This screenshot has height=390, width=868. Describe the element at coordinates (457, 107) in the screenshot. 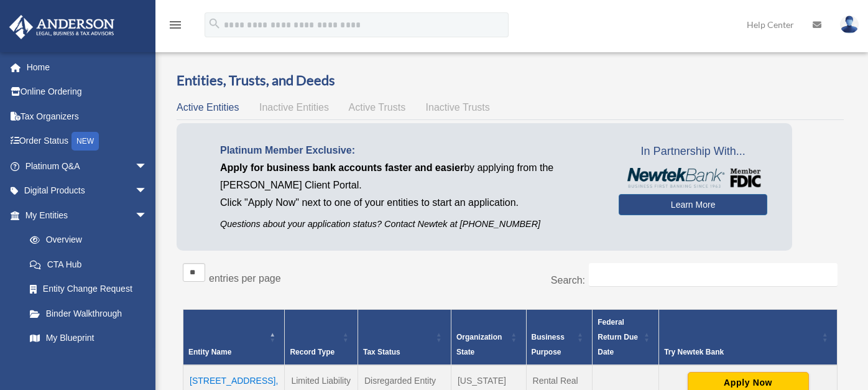

I see `span: Inactive Trusts` at that location.